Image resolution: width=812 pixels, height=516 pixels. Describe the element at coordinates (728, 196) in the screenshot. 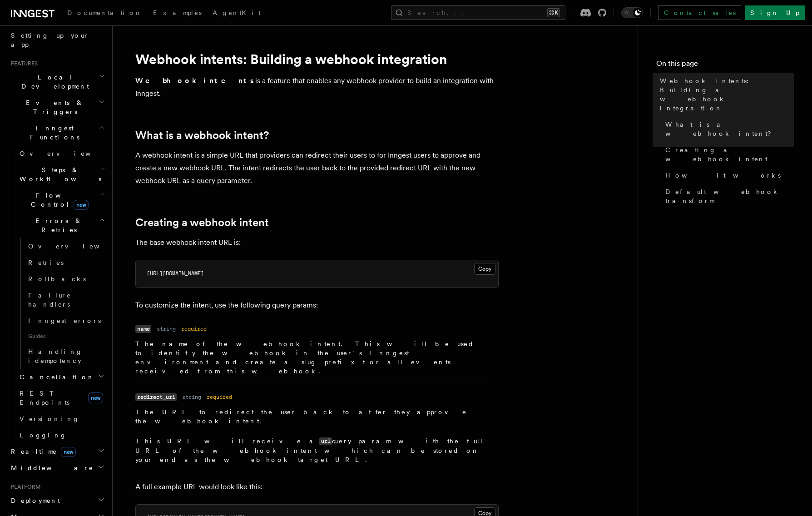

I see `a: Default webhook transform` at that location.